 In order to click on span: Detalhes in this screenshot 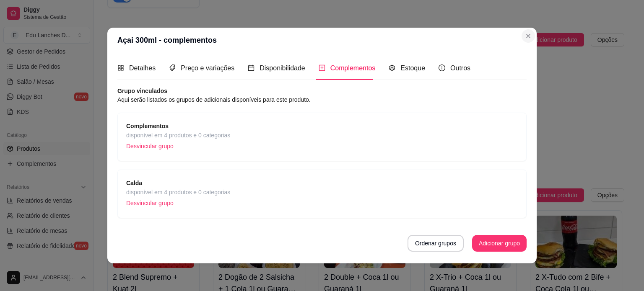, I will do `click(142, 68)`.